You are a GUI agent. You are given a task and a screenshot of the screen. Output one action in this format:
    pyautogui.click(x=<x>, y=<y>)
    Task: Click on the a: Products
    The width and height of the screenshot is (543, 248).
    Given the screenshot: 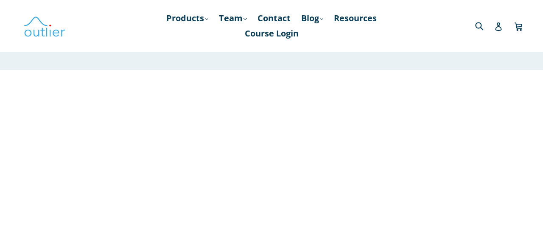 What is the action you would take?
    pyautogui.click(x=187, y=18)
    